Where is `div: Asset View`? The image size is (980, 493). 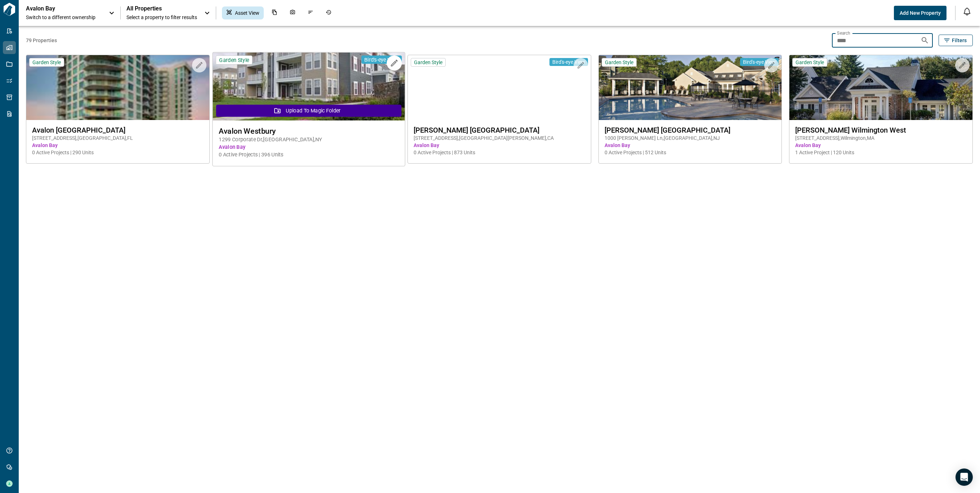
div: Asset View is located at coordinates (243, 13).